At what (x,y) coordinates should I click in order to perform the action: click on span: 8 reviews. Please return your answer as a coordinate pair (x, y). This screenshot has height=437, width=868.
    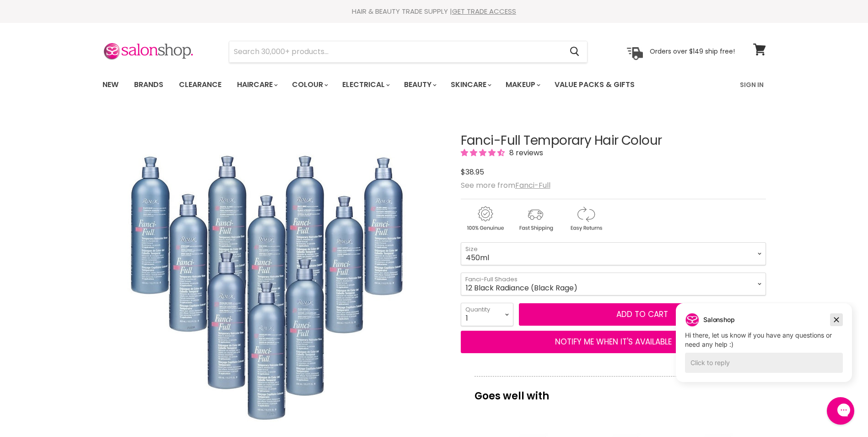
    Looking at the image, I should click on (525, 153).